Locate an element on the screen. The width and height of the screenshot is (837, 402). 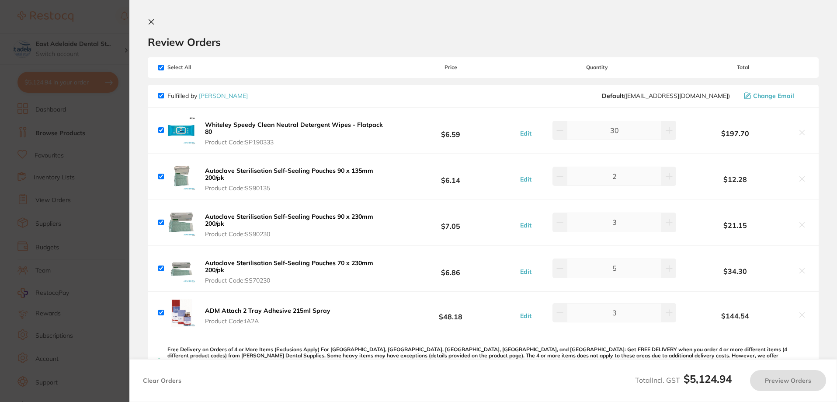
b: $144.54 is located at coordinates (735, 316).